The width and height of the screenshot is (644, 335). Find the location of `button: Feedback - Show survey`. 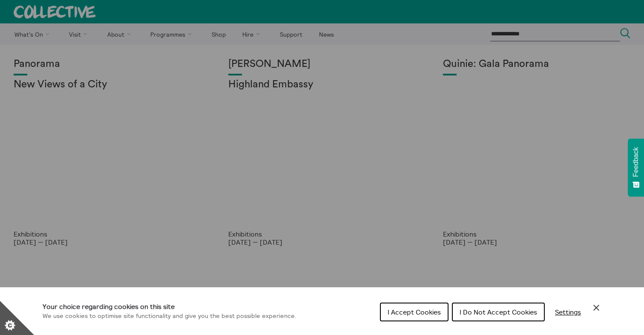

button: Feedback - Show survey is located at coordinates (636, 167).